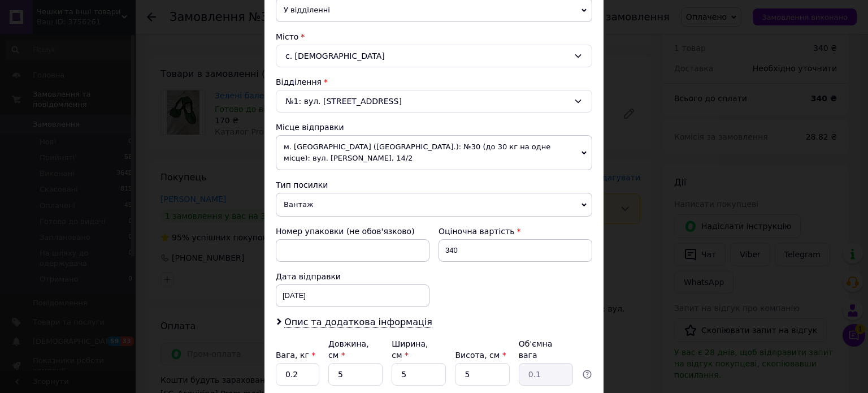  I want to click on label: Довжина, см, so click(348, 349).